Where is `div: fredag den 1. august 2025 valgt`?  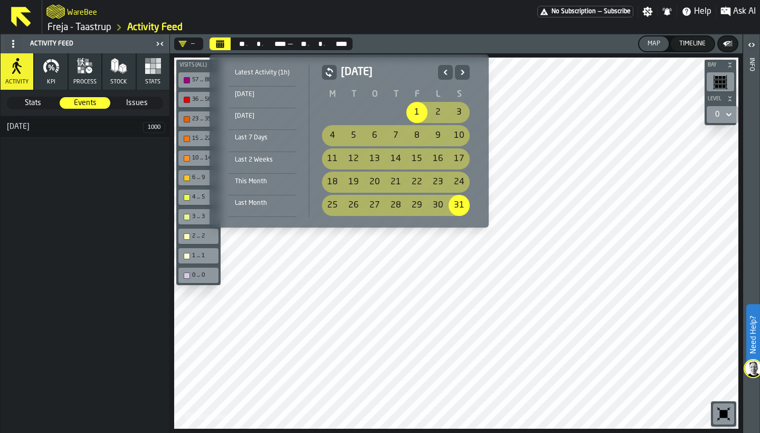
div: fredag den 1. august 2025 valgt is located at coordinates (417, 112).